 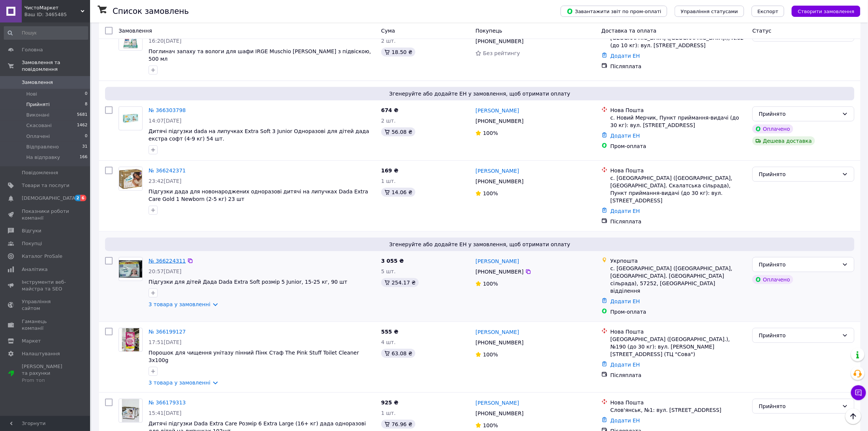 What do you see at coordinates (826, 11) in the screenshot?
I see `button: Створити замовлення` at bounding box center [826, 11].